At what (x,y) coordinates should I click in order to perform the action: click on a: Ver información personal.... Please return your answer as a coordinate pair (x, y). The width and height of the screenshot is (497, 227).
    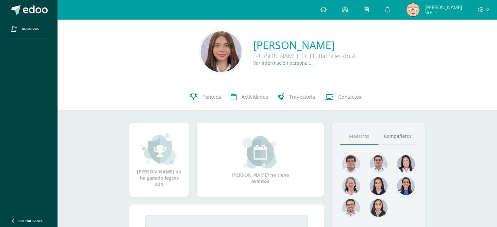
    Looking at the image, I should click on (283, 63).